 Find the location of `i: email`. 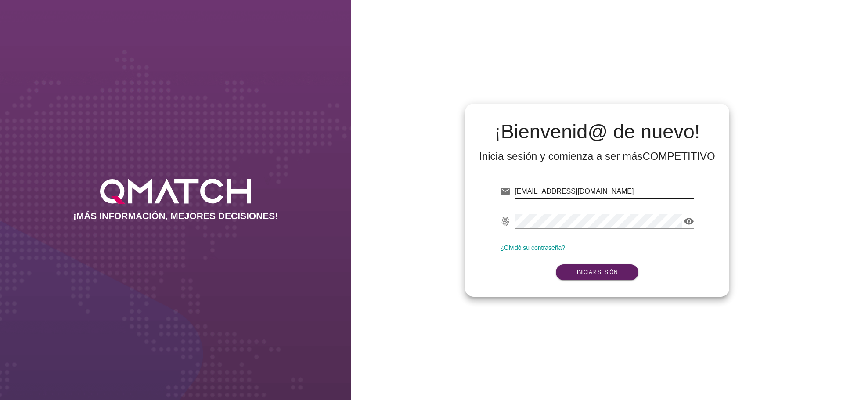

i: email is located at coordinates (506, 192).